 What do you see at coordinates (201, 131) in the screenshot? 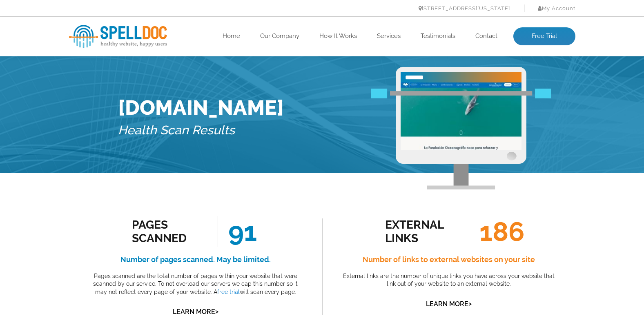
I see `h5: Health Scan Results` at bounding box center [201, 131].